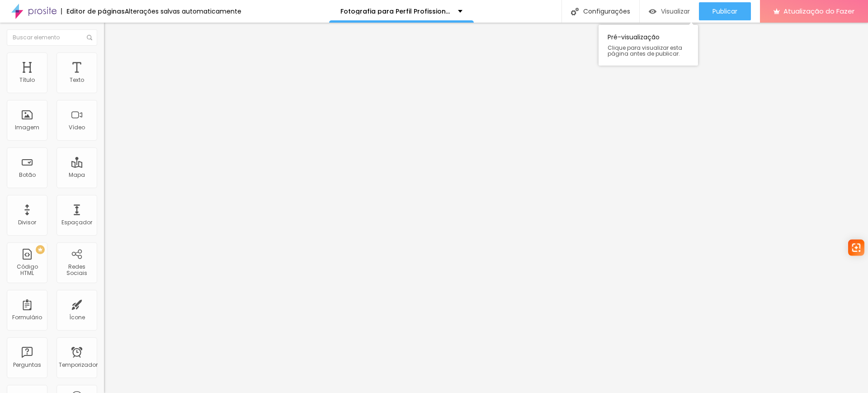 This screenshot has height=393, width=868. Describe the element at coordinates (669, 11) in the screenshot. I see `button: Visualizar` at that location.